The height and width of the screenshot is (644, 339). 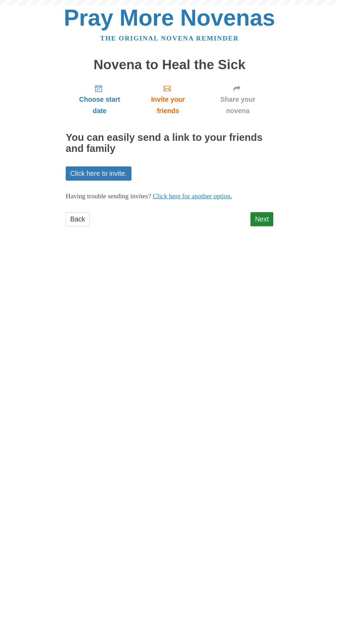 I want to click on span: Invite your friends, so click(x=168, y=105).